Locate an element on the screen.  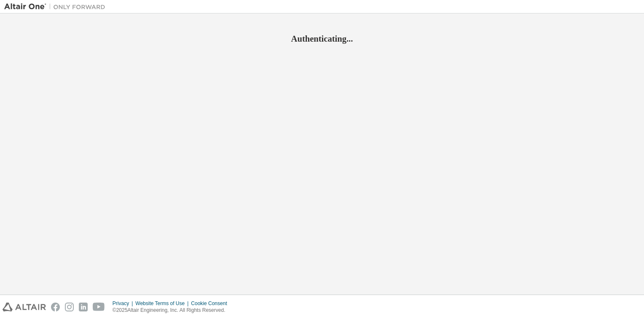
h2: Authenticating... is located at coordinates (322, 39).